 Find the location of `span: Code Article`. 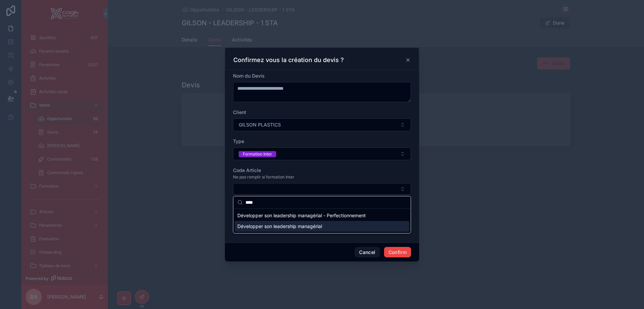

span: Code Article is located at coordinates (247, 170).